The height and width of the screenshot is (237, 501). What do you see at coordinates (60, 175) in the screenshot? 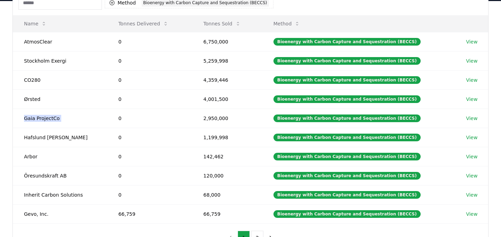
I see `td: Öresundskraft AB` at bounding box center [60, 175].